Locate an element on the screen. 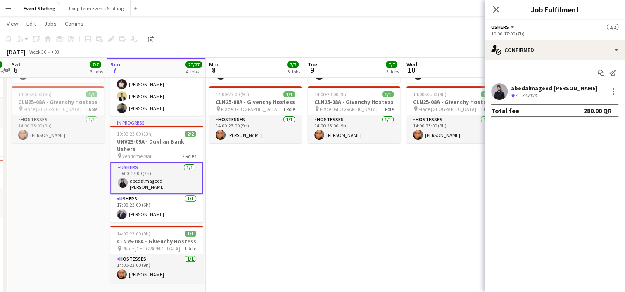 The image size is (625, 292). div: Confirmed is located at coordinates (555, 50).